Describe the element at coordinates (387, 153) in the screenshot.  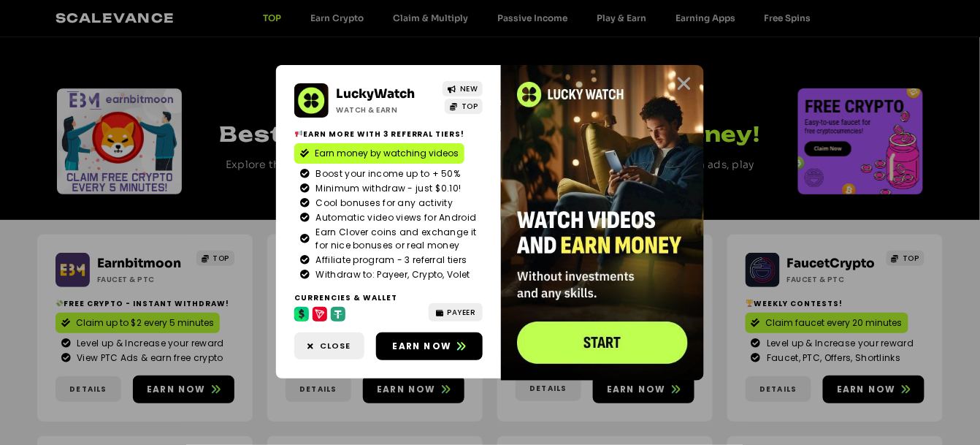
I see `span: Earn money by watching videos` at that location.